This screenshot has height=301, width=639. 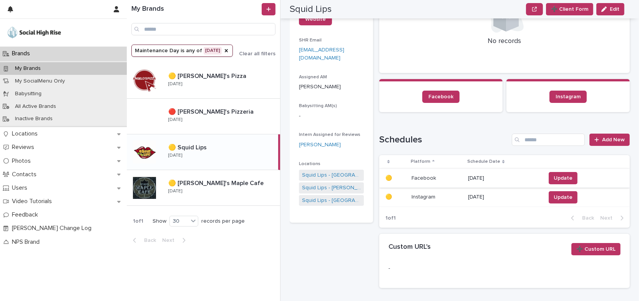 What do you see at coordinates (610, 9) in the screenshot?
I see `button: Edit` at bounding box center [610, 9].